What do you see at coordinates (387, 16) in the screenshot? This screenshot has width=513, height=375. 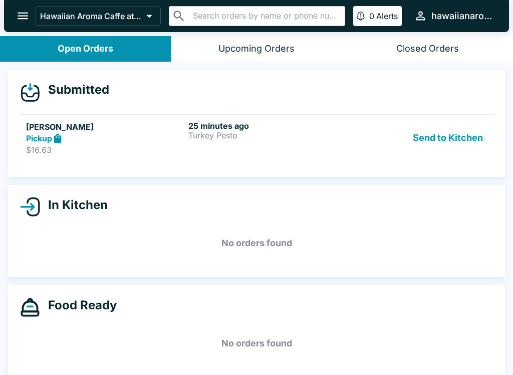 I see `p: Alerts` at bounding box center [387, 16].